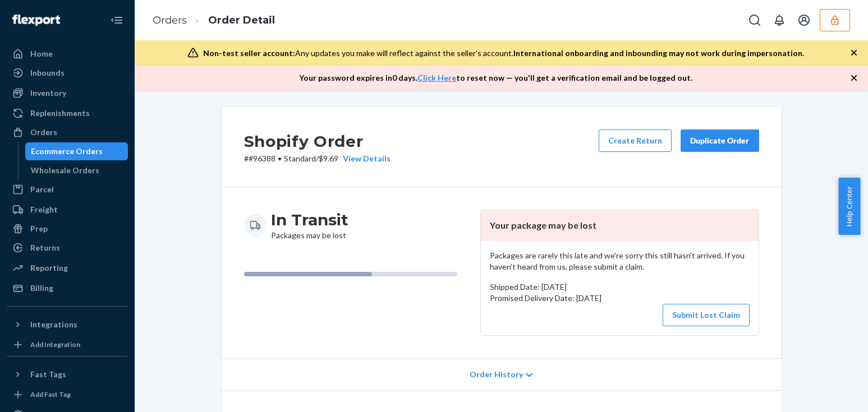 The image size is (868, 412). Describe the element at coordinates (67, 289) in the screenshot. I see `a: Billing` at that location.